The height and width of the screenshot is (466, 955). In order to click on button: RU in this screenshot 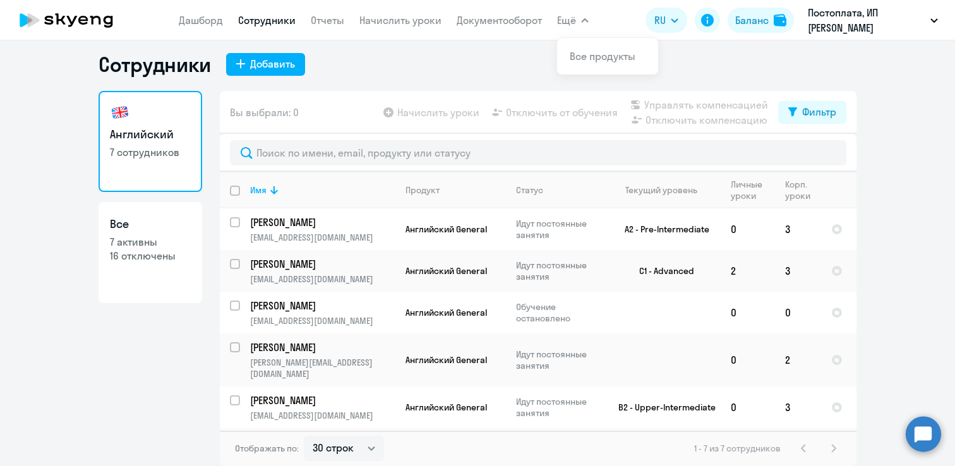, I will do `click(666, 20)`.